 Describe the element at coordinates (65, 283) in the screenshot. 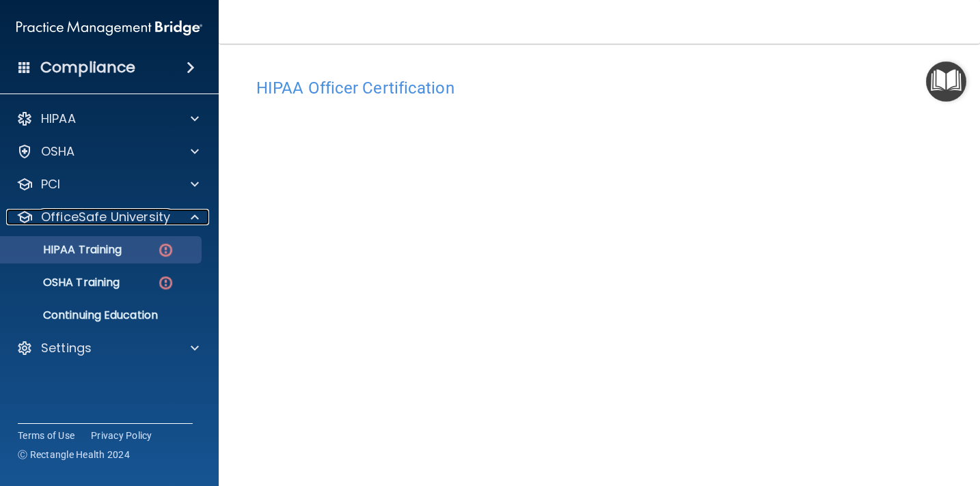

I see `p: OSHA Training` at that location.